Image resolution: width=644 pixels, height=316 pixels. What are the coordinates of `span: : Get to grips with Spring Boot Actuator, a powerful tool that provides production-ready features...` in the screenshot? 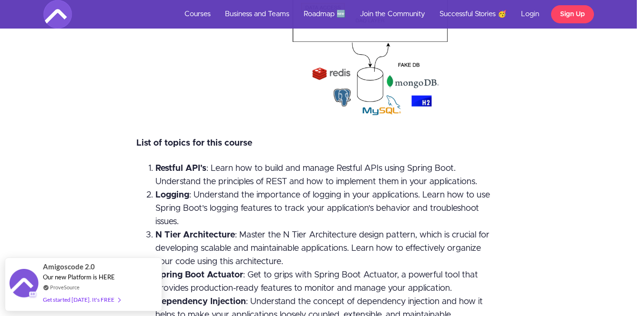 It's located at (316, 282).